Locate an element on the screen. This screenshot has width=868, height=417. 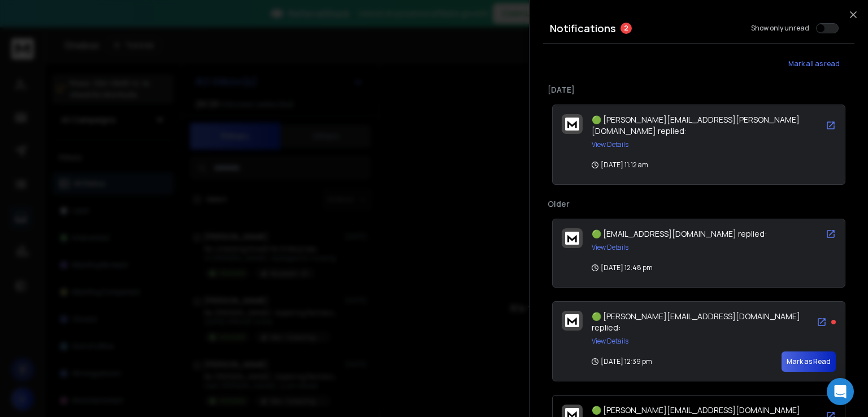
h3: Notifications is located at coordinates (583, 28).